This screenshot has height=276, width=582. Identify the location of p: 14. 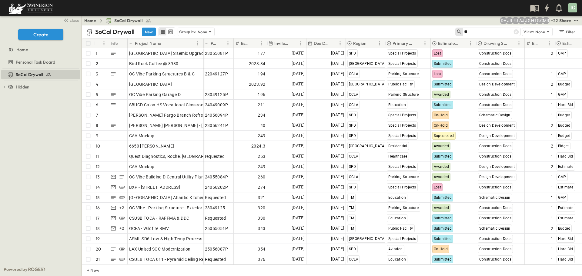
(98, 187).